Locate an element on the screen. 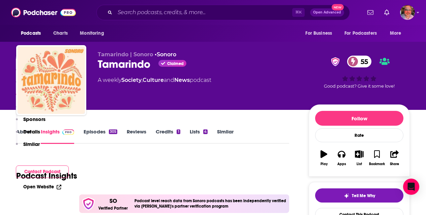 Image resolution: width=426 pixels, height=215 pixels. div: Share is located at coordinates (395, 164).